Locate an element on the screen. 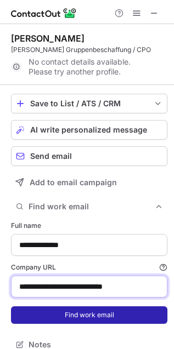 This screenshot has width=174, height=349. button: save-profile-one-click is located at coordinates (89, 103).